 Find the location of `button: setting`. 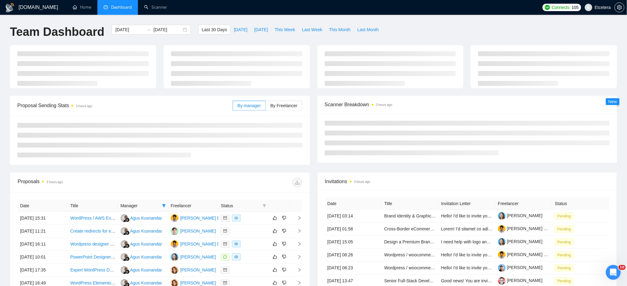

button: setting is located at coordinates (620, 7).